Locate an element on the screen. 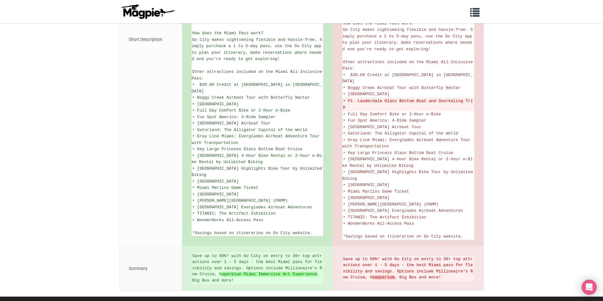 The image size is (603, 301). div: Summary is located at coordinates (151, 268).